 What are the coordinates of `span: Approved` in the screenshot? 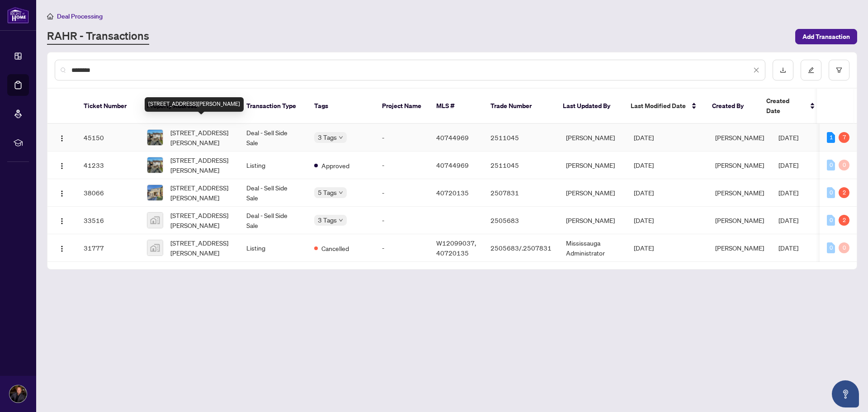 It's located at (335, 166).